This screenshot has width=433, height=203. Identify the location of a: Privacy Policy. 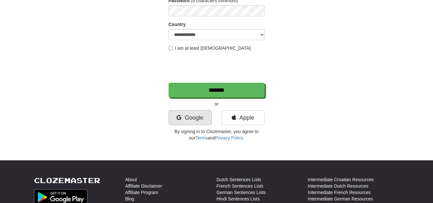
(229, 138).